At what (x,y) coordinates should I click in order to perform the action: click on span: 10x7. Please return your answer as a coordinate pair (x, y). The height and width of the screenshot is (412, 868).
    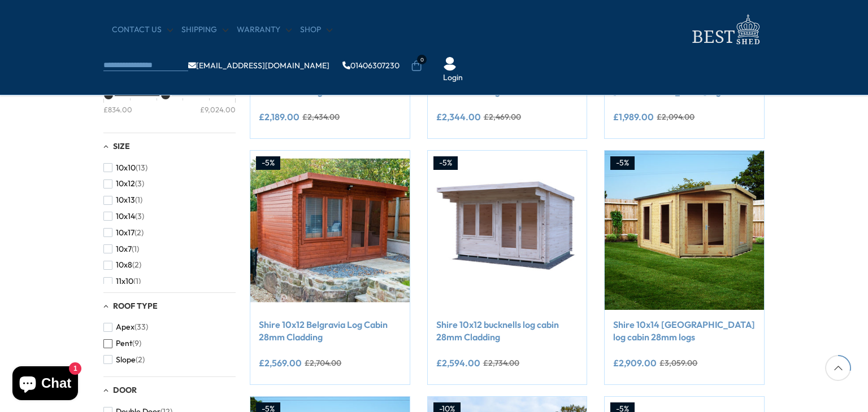
    Looking at the image, I should click on (124, 249).